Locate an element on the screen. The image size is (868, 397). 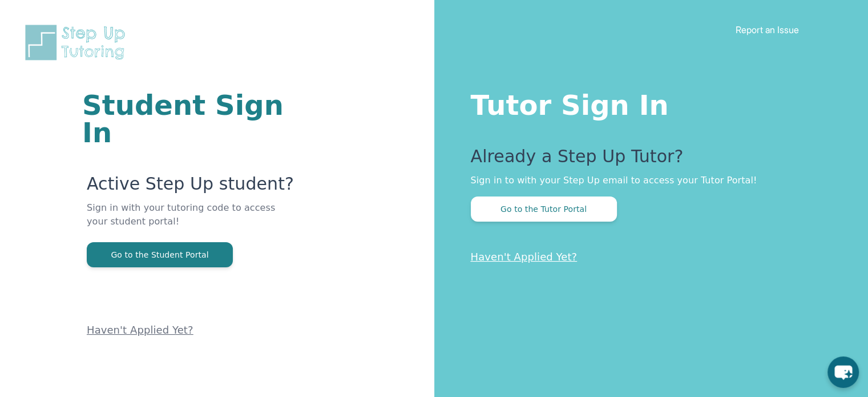
button: chat-button is located at coordinates (843, 372).